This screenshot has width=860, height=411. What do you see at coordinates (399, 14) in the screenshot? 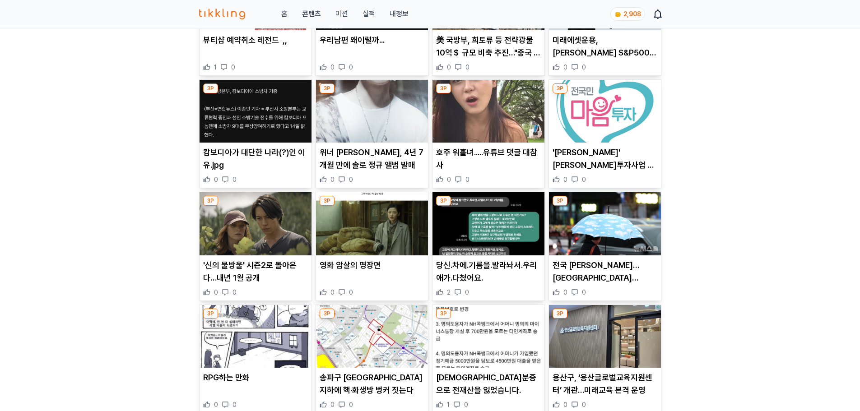
I see `a: 내정보` at bounding box center [399, 14].